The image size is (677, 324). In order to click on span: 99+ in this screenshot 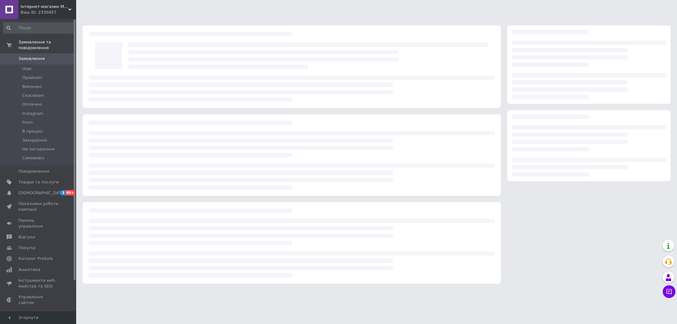, I will do `click(70, 193)`.